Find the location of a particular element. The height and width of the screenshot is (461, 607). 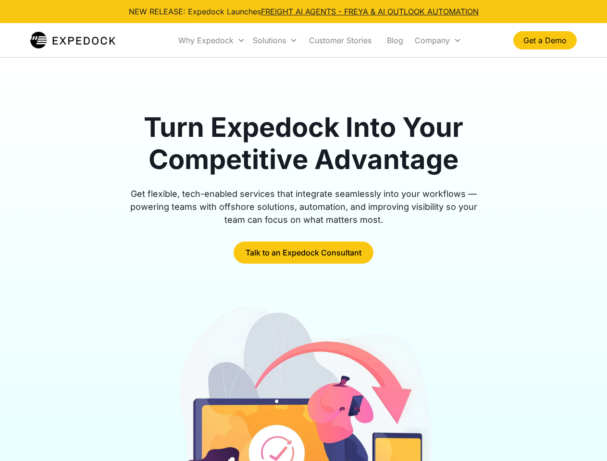

a: Customer Stories is located at coordinates (340, 40).